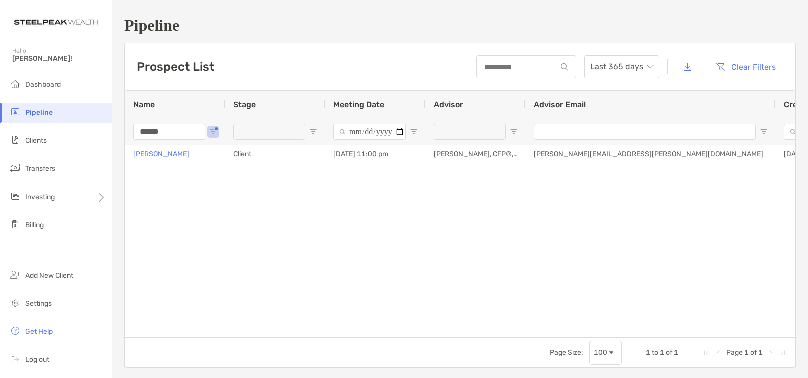 The image size is (808, 378). Describe the element at coordinates (719, 353) in the screenshot. I see `div: Previous Page` at that location.